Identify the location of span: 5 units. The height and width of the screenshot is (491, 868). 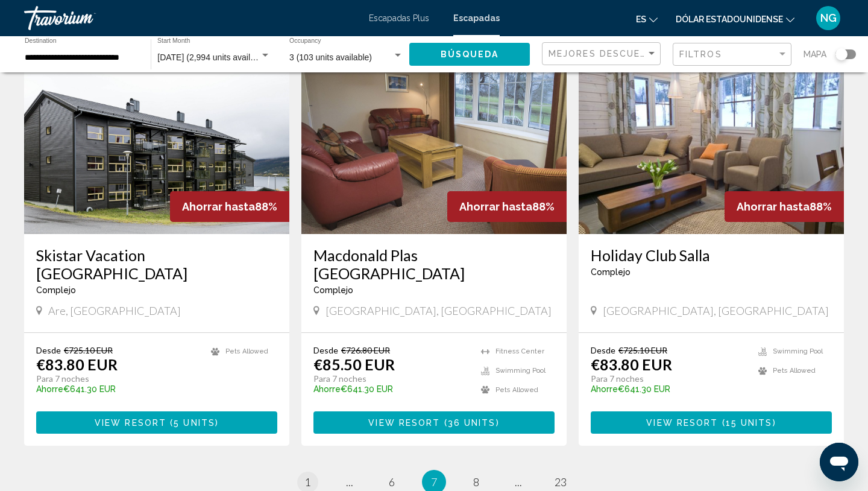
(194, 423).